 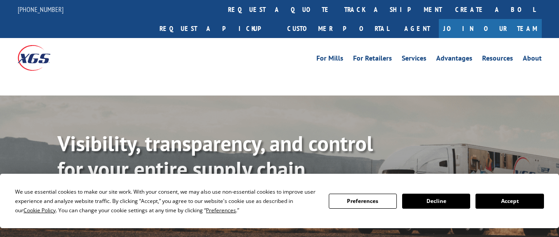 What do you see at coordinates (338, 28) in the screenshot?
I see `a: Customer Portal` at bounding box center [338, 28].